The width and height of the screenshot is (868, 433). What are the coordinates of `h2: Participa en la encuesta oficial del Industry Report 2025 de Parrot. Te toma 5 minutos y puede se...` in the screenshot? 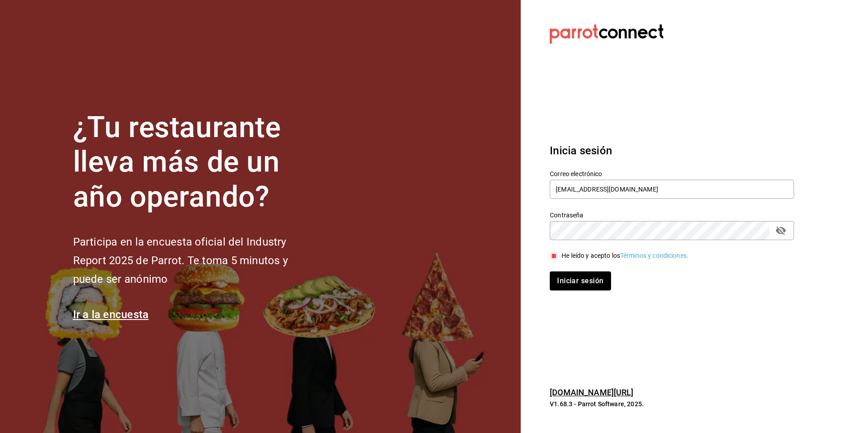 It's located at (196, 260).